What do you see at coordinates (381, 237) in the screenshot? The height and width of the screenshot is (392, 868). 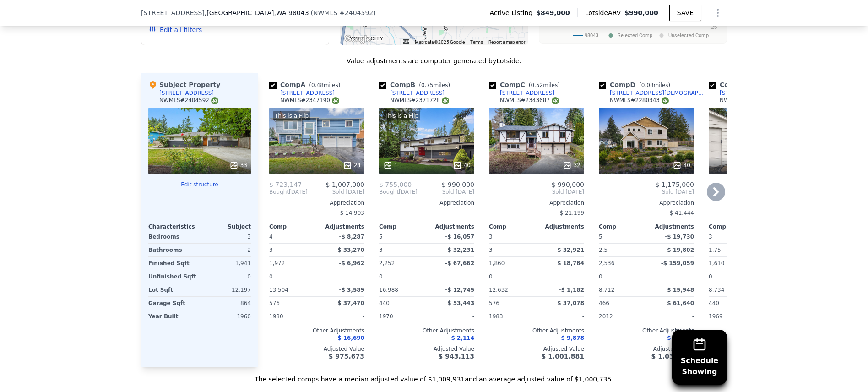 I see `span: 5` at bounding box center [381, 237].